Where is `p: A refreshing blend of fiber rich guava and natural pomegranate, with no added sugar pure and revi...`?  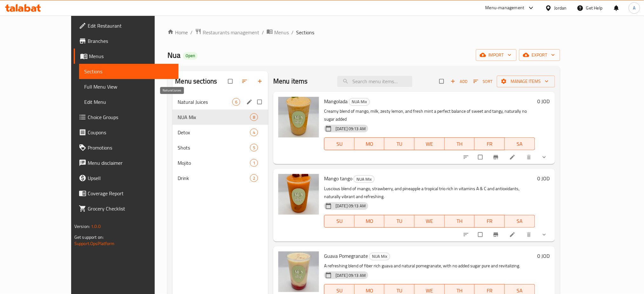 p: A refreshing blend of fiber rich guava and natural pomegranate, with no added sugar pure and revi... is located at coordinates (429, 265).